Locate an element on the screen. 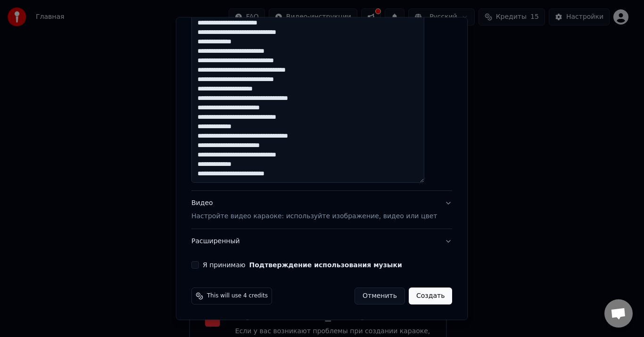 This screenshot has width=644, height=337. button: Расширенный is located at coordinates (321, 242).